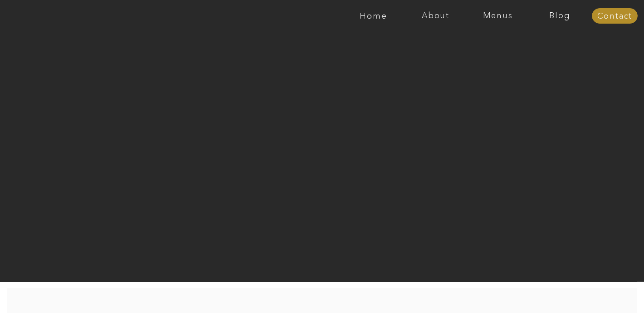 This screenshot has height=313, width=644. What do you see at coordinates (498, 16) in the screenshot?
I see `nav: Menus` at bounding box center [498, 16].